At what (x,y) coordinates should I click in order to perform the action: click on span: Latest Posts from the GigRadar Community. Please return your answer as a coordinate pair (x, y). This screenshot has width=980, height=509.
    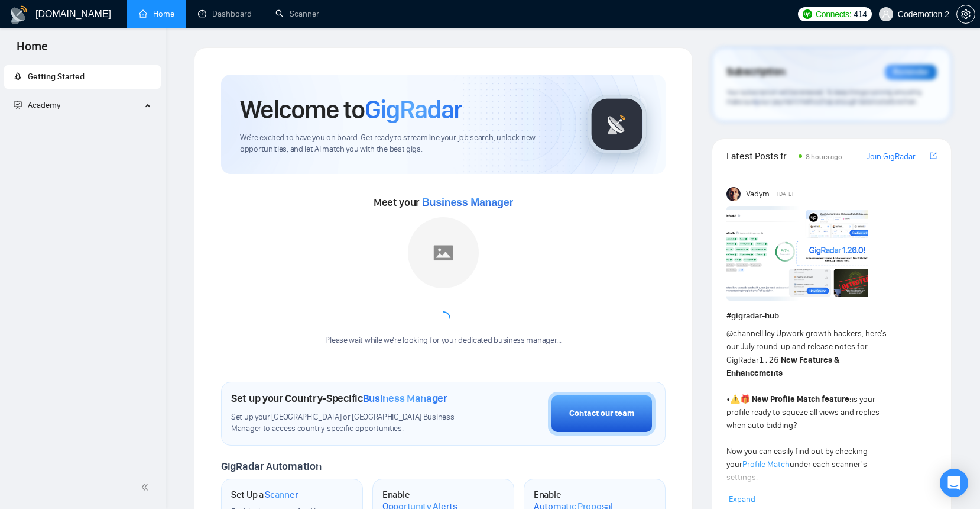
    Looking at the image, I should click on (761, 156).